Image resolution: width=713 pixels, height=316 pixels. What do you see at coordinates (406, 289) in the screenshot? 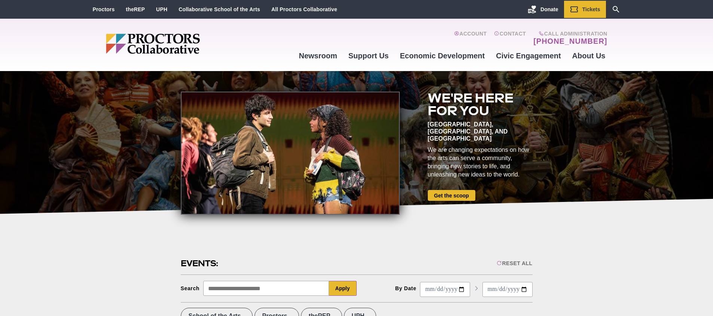
I see `div: By Date` at bounding box center [406, 289].